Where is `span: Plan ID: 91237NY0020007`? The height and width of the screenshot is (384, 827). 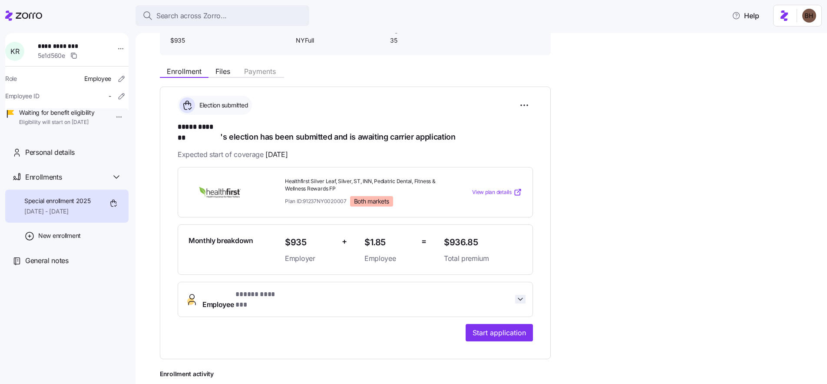
span: Plan ID: 91237NY0020007 is located at coordinates (316, 201).